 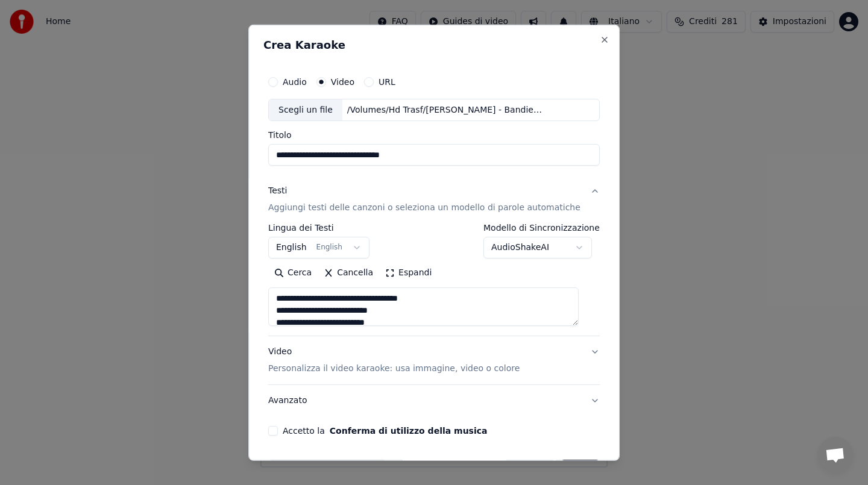 What do you see at coordinates (293, 273) in the screenshot?
I see `button: Cerca` at bounding box center [293, 273].